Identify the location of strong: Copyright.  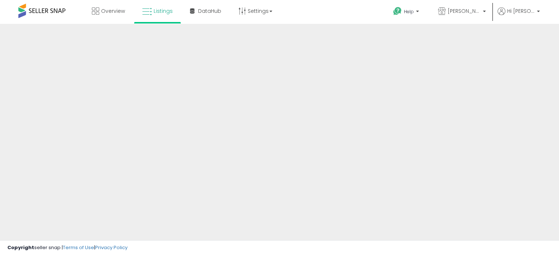
(21, 248).